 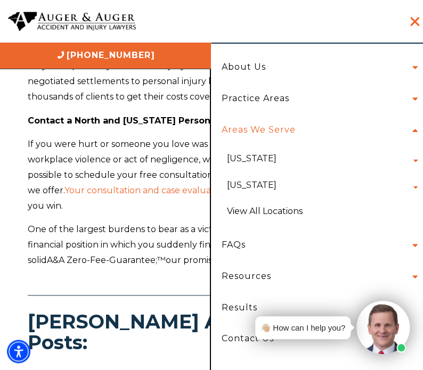 What do you see at coordinates (211, 175) in the screenshot?
I see `p: If you were hurt or someone you love was killed due to any accident, incident of workplace violen...` at bounding box center [211, 175].